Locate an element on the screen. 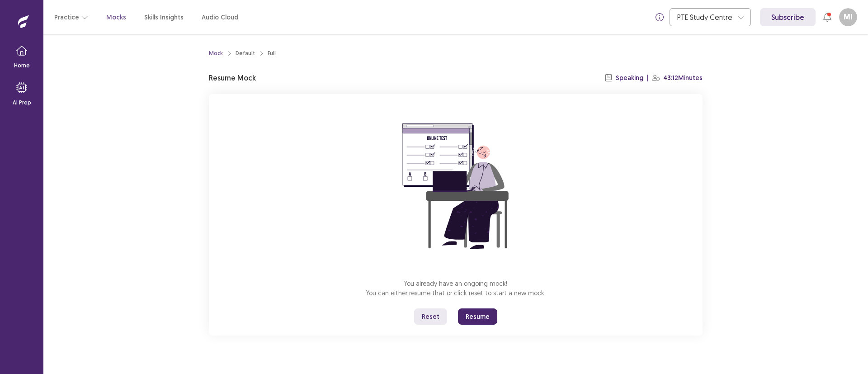 Image resolution: width=868 pixels, height=374 pixels. p: Speaking is located at coordinates (629, 78).